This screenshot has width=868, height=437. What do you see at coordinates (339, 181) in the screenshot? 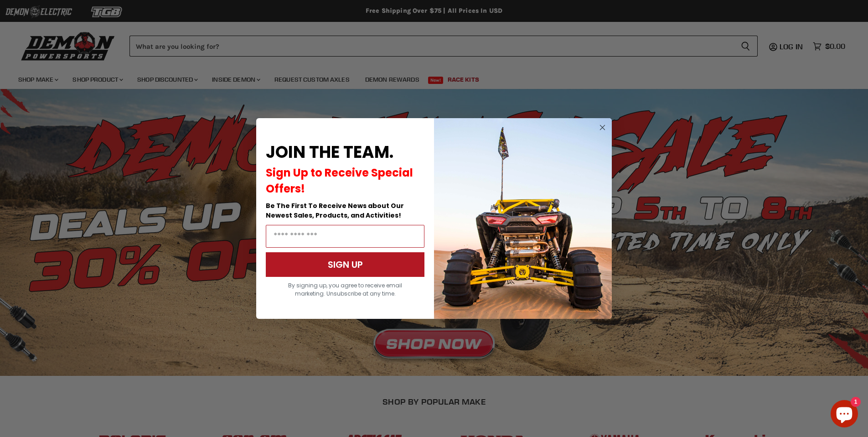
I see `span: Sign Up to Receive Special Offers!` at bounding box center [339, 181].